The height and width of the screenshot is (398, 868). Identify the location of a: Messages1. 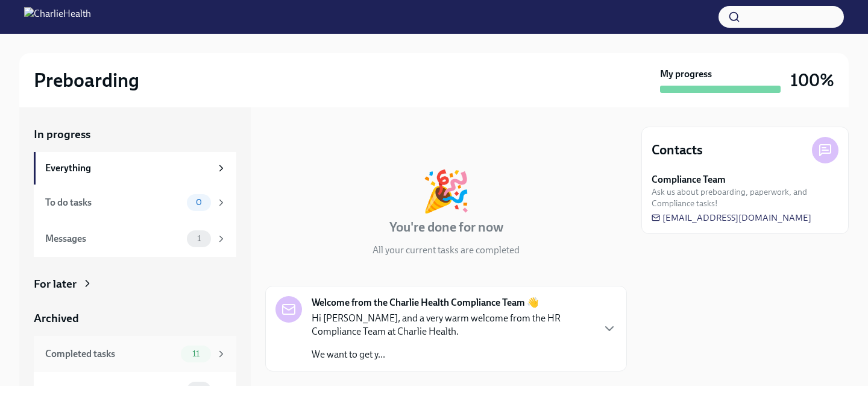
(135, 239).